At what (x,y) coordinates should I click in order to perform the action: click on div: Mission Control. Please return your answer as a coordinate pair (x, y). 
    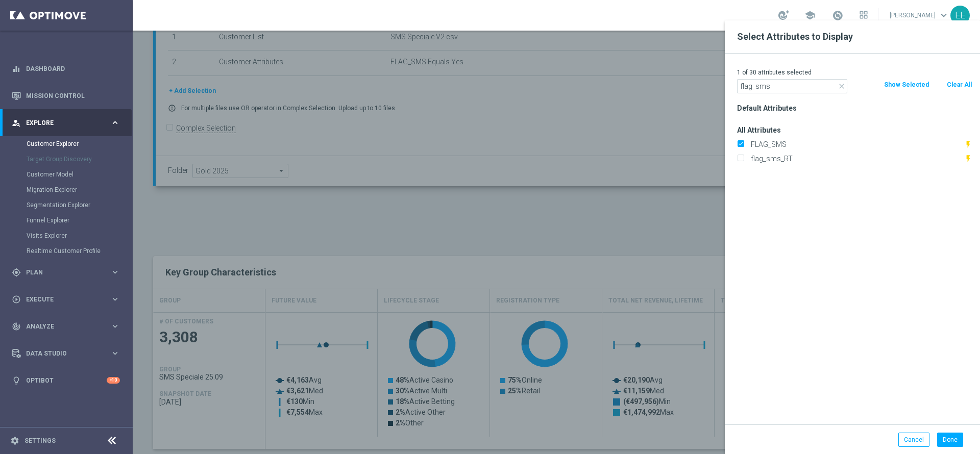
    Looking at the image, I should click on (66, 96).